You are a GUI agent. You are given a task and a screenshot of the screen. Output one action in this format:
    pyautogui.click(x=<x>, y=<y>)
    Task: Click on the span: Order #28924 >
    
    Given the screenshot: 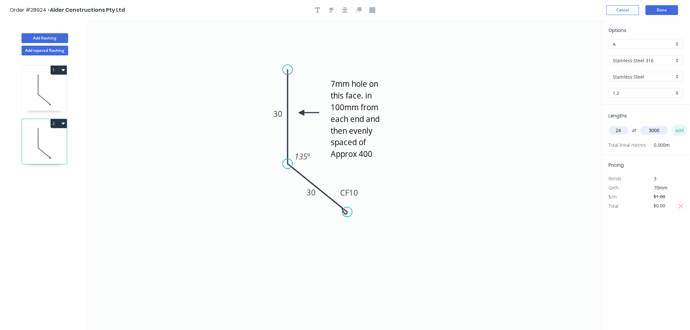 What is the action you would take?
    pyautogui.click(x=30, y=10)
    